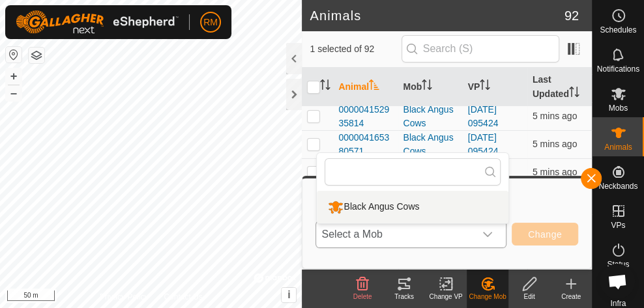 This screenshot has height=308, width=644. What do you see at coordinates (365, 87) in the screenshot?
I see `th: Animal` at bounding box center [365, 87].